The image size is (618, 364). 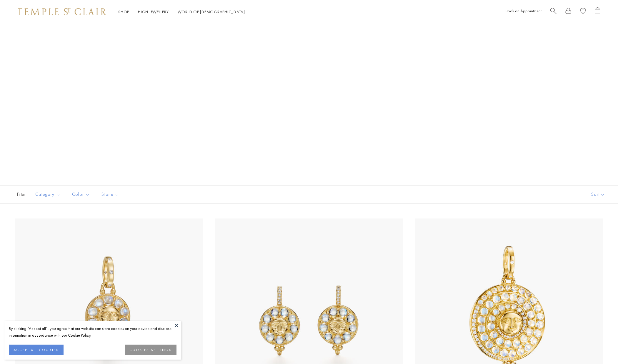 What do you see at coordinates (49, 195) in the screenshot?
I see `span: Category` at bounding box center [49, 195].